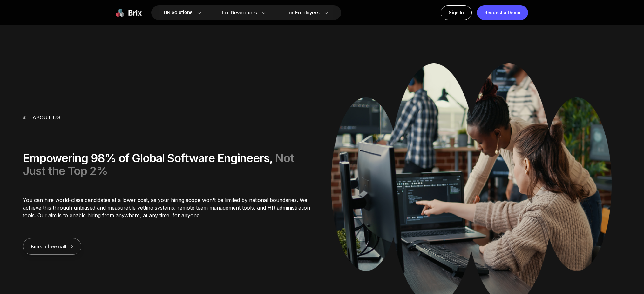 The image size is (644, 294). Describe the element at coordinates (47, 118) in the screenshot. I see `p: About us` at that location.